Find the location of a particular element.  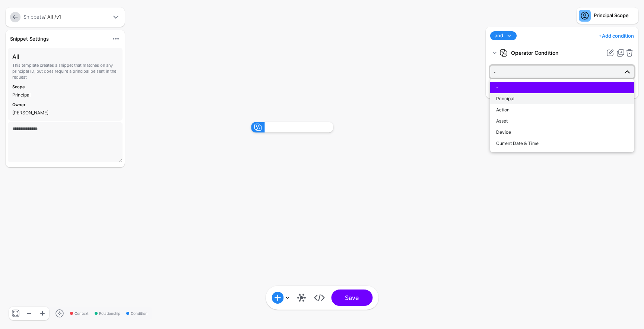

span: and is located at coordinates (499, 36).